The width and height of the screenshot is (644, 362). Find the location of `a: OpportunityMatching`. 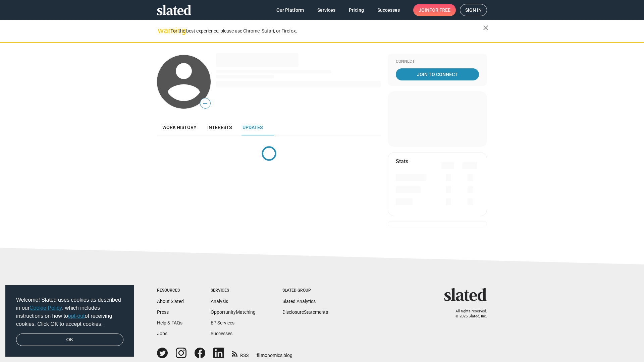

a: OpportunityMatching is located at coordinates (233, 312).